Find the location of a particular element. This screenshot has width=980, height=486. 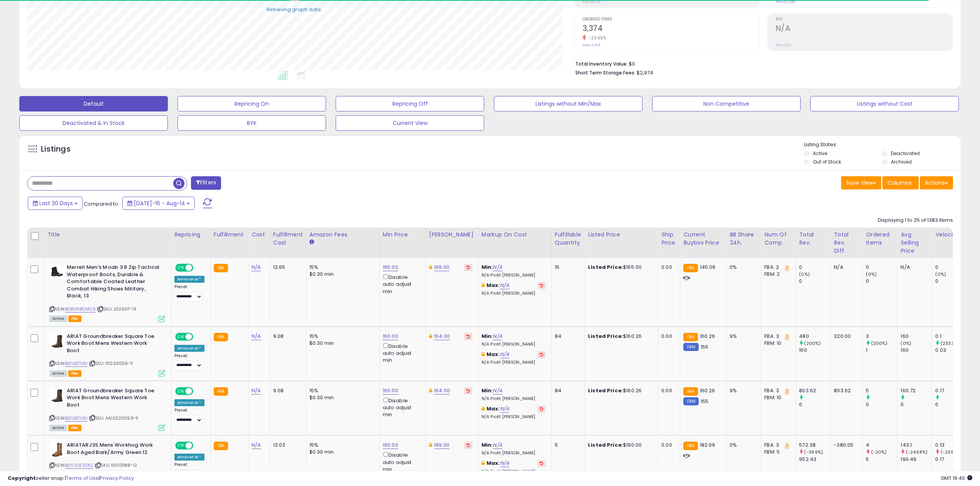

div: $160.26 is located at coordinates (620, 337).